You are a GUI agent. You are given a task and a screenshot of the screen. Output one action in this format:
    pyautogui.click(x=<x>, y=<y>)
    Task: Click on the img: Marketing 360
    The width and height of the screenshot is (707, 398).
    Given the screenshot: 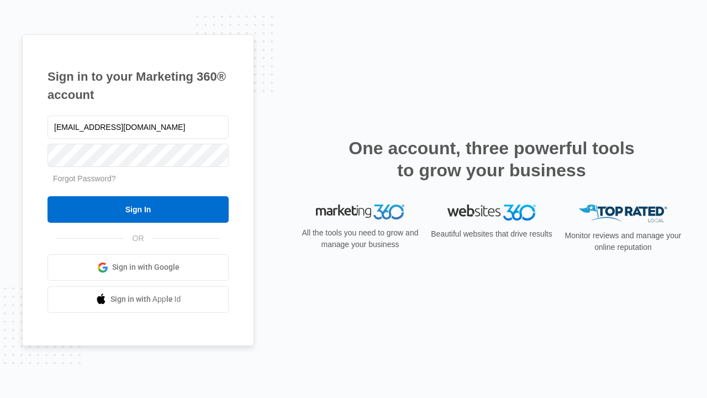 What is the action you would take?
    pyautogui.click(x=360, y=212)
    